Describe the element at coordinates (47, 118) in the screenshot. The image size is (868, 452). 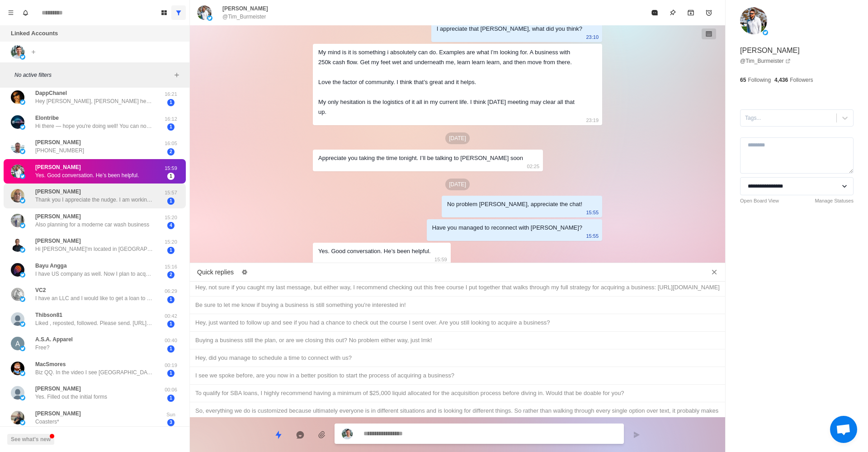
I see `p: Elontribe` at that location.